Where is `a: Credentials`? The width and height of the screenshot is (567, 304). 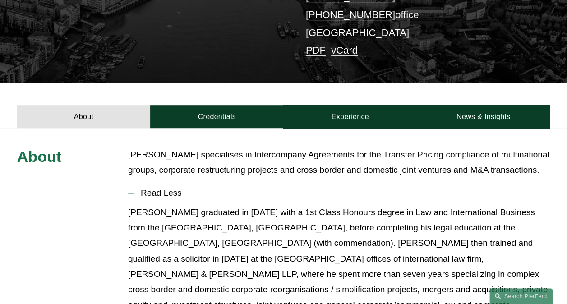 a: Credentials is located at coordinates (217, 116).